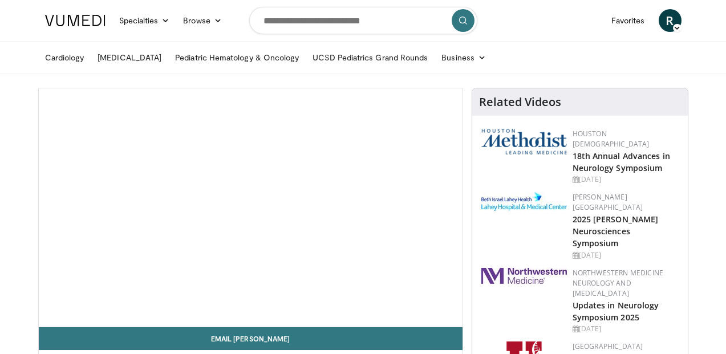 The width and height of the screenshot is (726, 354). What do you see at coordinates (670, 21) in the screenshot?
I see `span: R` at bounding box center [670, 21].